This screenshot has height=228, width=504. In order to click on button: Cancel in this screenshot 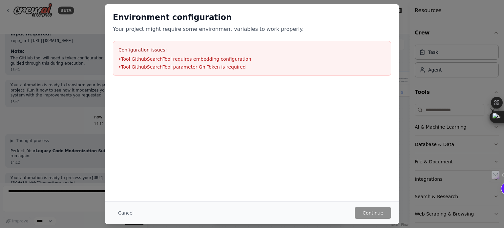, I will do `click(126, 213)`.